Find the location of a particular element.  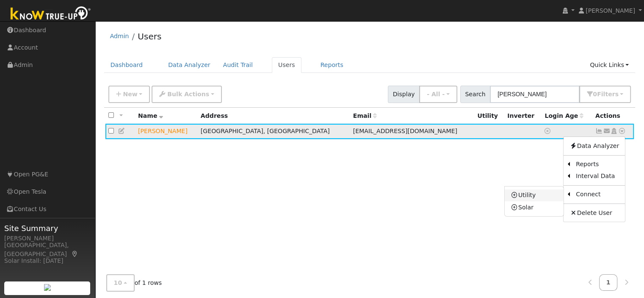

img: Know True-Up is located at coordinates (51, 14).